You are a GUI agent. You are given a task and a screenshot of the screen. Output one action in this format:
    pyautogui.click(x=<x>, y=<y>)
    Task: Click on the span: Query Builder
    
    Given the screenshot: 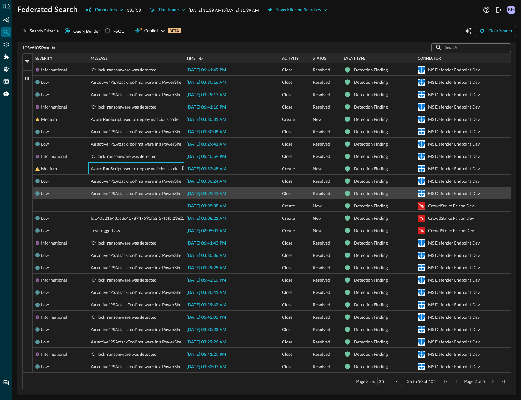 What is the action you would take?
    pyautogui.click(x=87, y=31)
    